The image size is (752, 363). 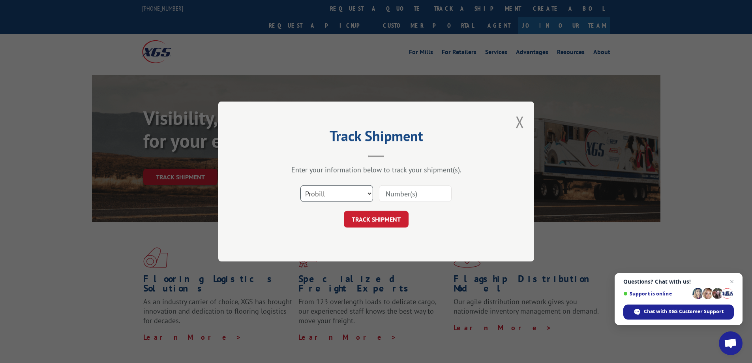 What do you see at coordinates (678, 312) in the screenshot?
I see `div: Chat with XGS Customer Support` at bounding box center [678, 312].